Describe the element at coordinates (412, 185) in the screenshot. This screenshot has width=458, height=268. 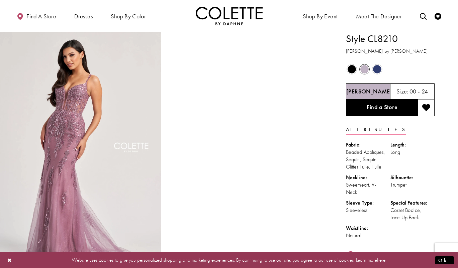
I see `div: Trumpet` at that location.